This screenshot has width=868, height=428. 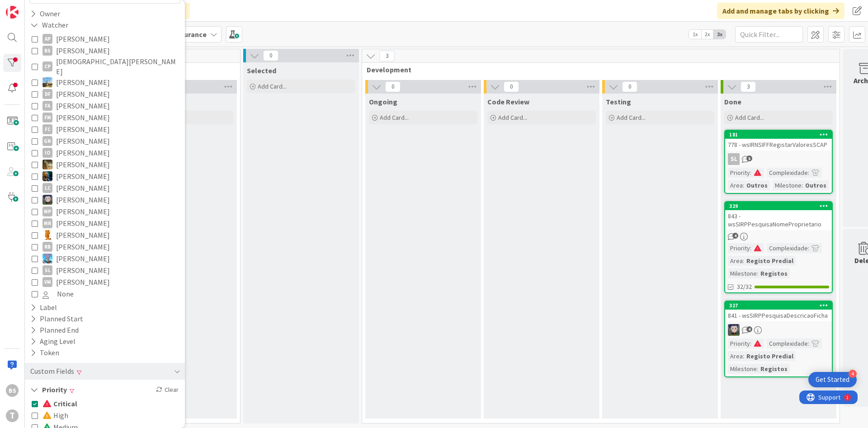 What do you see at coordinates (853, 374) in the screenshot?
I see `div: 4` at bounding box center [853, 374].